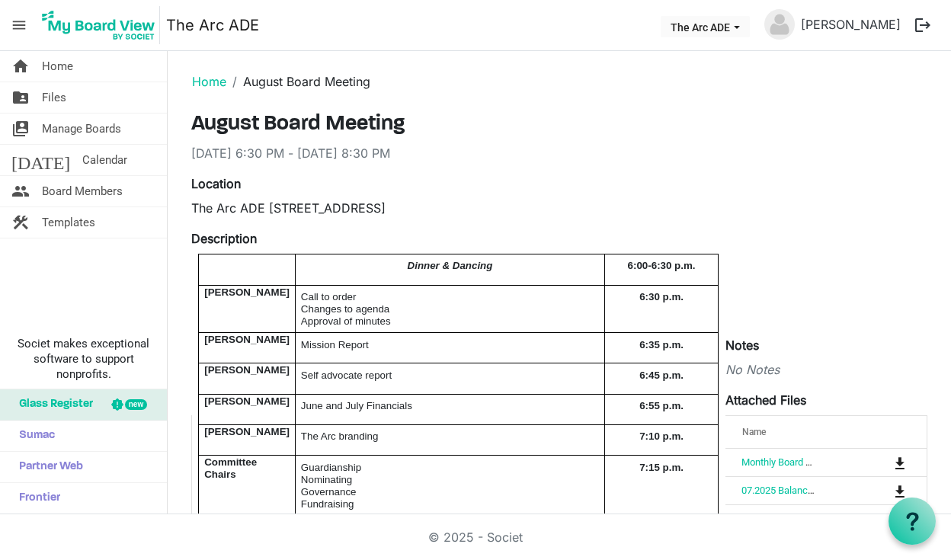  What do you see at coordinates (52, 404) in the screenshot?
I see `span: Glass Register` at bounding box center [52, 404].